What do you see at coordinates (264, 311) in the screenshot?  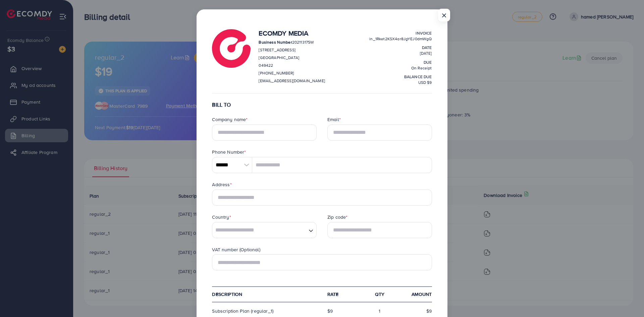 I see `div: Subscription Plan (regular_1)` at bounding box center [264, 311].